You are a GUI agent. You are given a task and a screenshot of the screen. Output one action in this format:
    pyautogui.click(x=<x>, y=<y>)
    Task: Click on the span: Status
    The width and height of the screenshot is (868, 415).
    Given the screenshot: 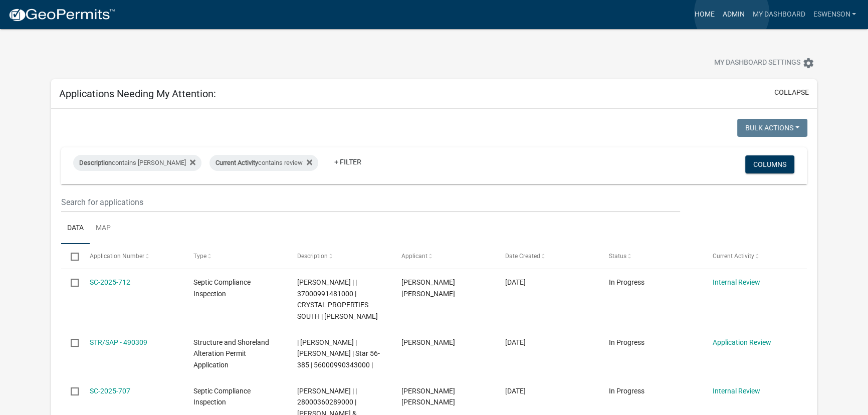 What is the action you would take?
    pyautogui.click(x=618, y=256)
    